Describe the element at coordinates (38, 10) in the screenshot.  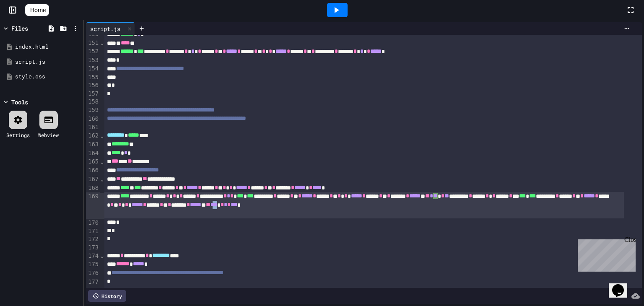
I see `span: Home` at that location.